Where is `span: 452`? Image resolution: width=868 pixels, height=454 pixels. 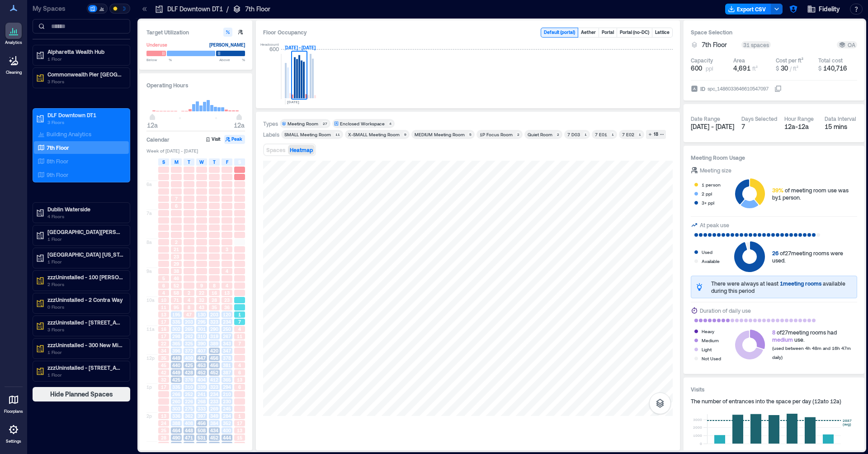 span: 452 is located at coordinates (214, 373).